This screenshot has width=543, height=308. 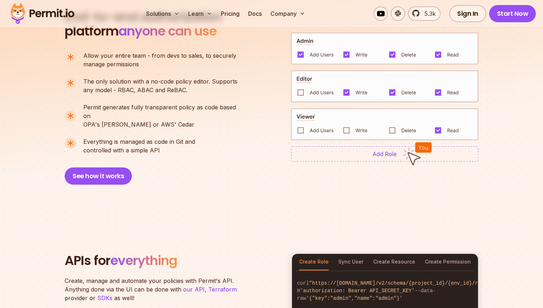 What do you see at coordinates (314, 262) in the screenshot?
I see `button: Create Role` at bounding box center [314, 262].